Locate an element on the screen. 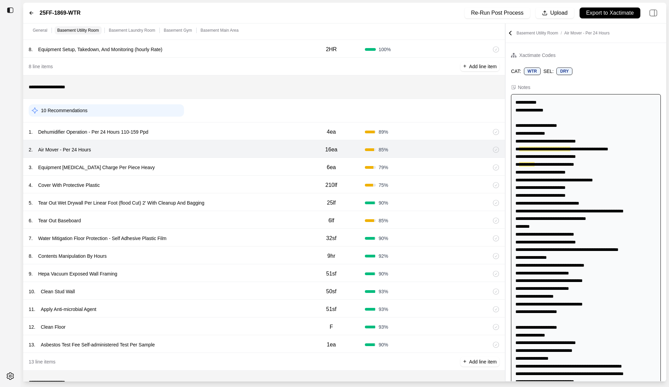  p: Export to Xactimate is located at coordinates (610, 13).